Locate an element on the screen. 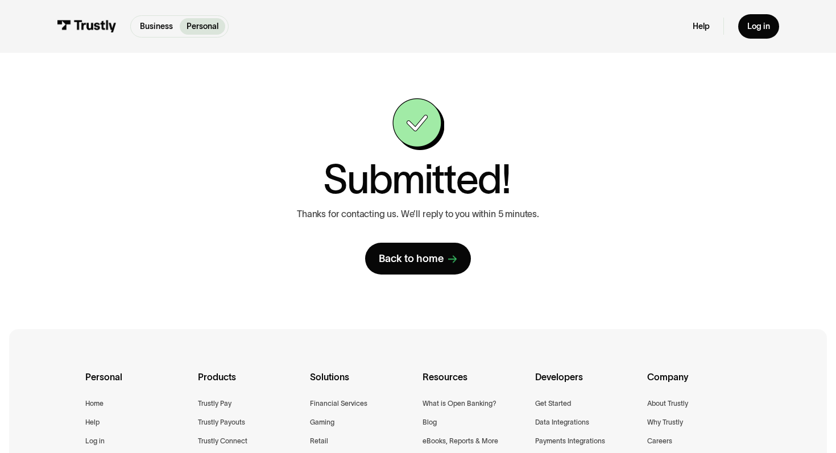  div: Back to home is located at coordinates (411, 259).